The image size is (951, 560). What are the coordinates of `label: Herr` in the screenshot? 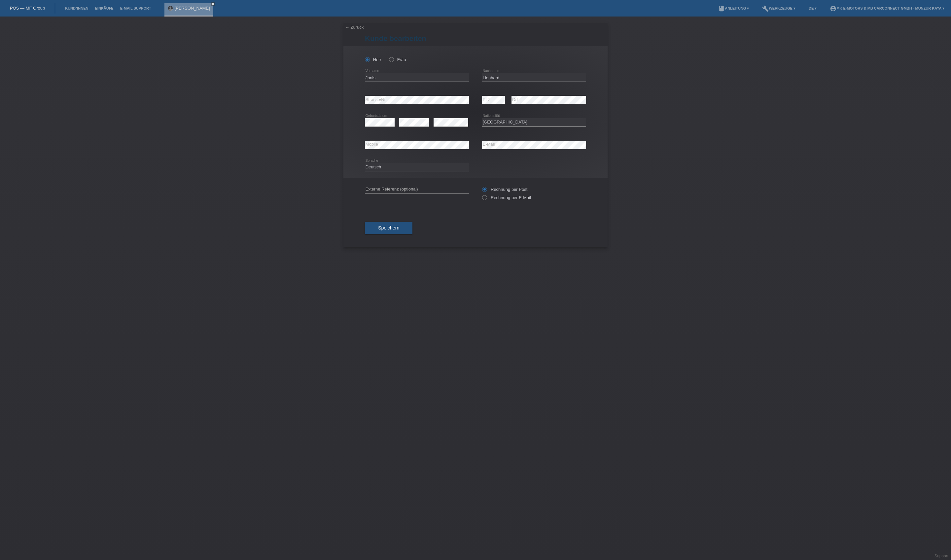 It's located at (374, 60).